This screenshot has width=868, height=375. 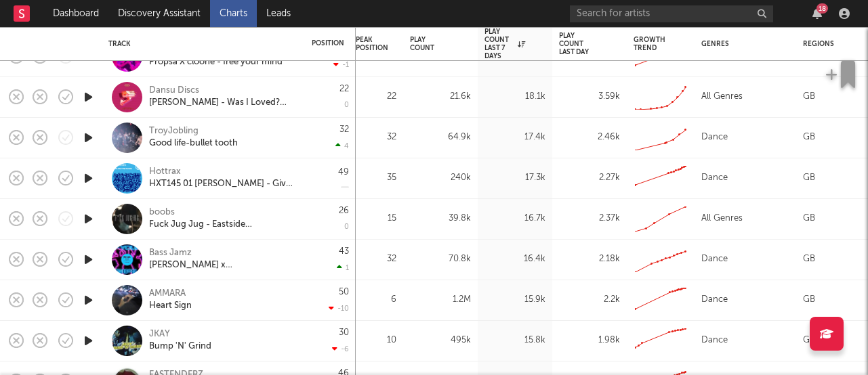 I want to click on div: 2.46k, so click(x=590, y=137).